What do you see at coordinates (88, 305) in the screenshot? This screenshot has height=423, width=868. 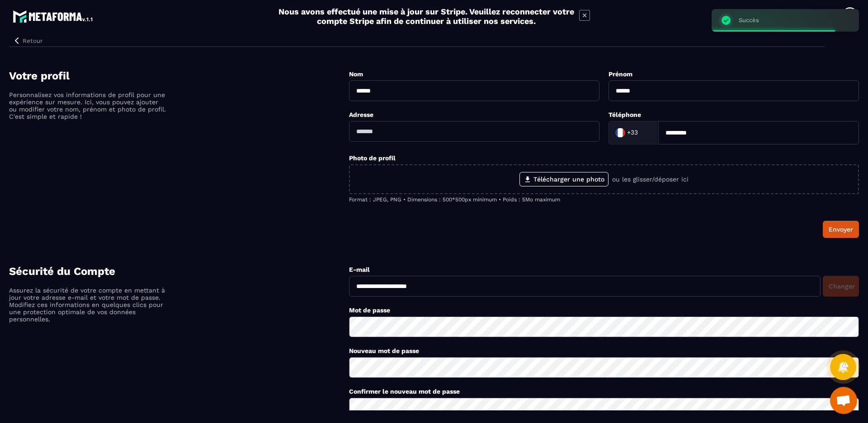 I see `p: Assurez la sécurité de votre compte en mettant à jour votre adresse e-mail et votre mot de passe....` at bounding box center [88, 305].